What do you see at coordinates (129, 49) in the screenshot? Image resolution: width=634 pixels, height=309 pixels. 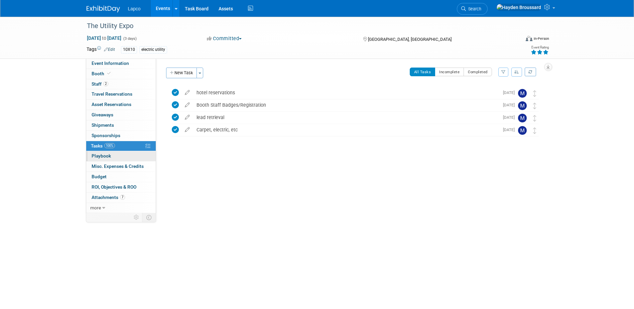 I see `div: 10X10` at bounding box center [129, 49].